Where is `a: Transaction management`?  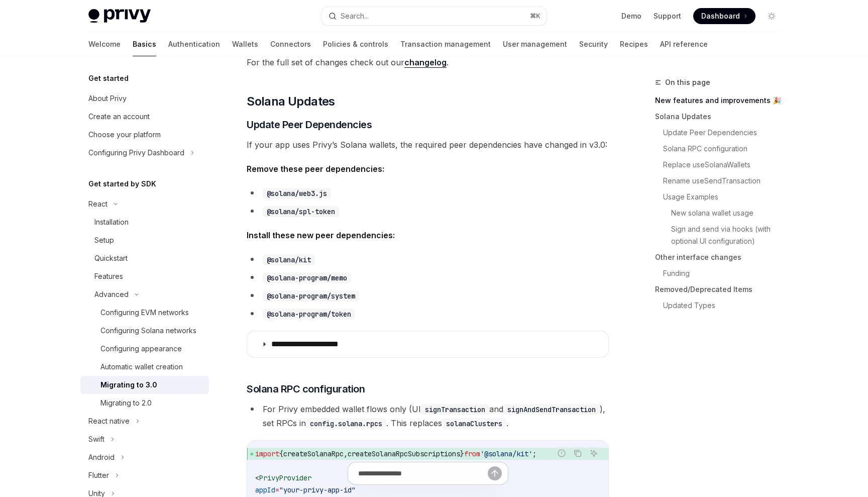
a: Transaction management is located at coordinates (446, 44).